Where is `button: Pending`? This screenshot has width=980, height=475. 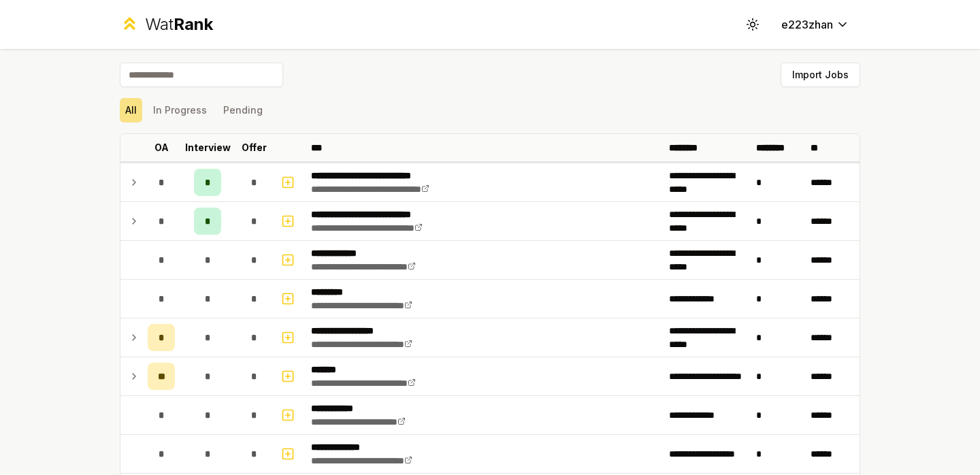
button: Pending is located at coordinates (243, 110).